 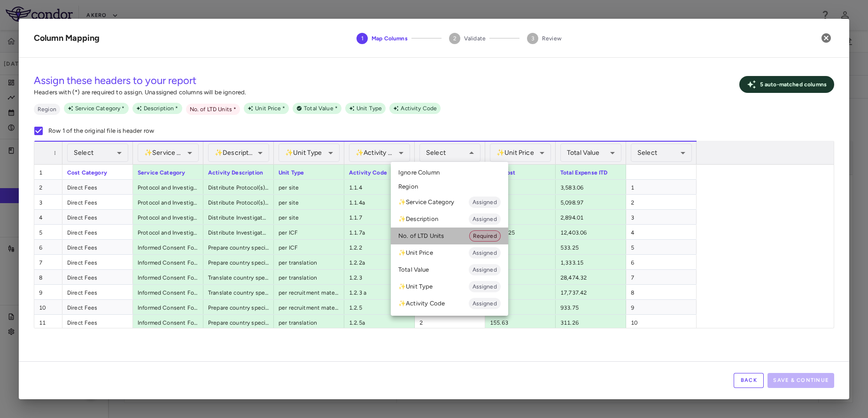 I want to click on span: Ignore Column, so click(x=419, y=173).